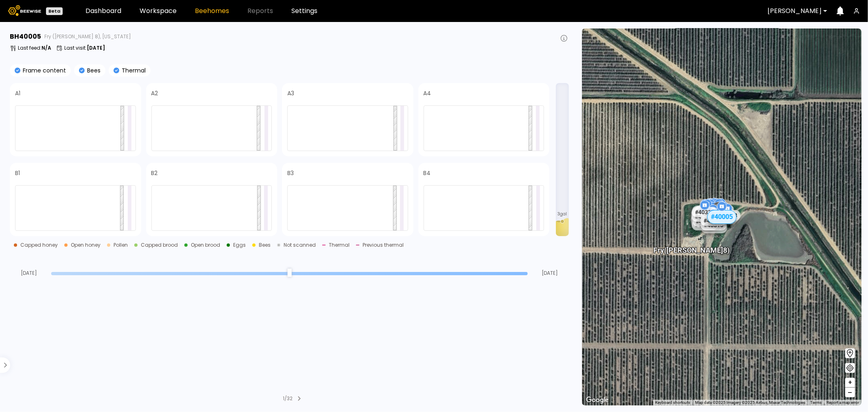 This screenshot has width=868, height=412. What do you see at coordinates (339, 245) in the screenshot?
I see `div: Thermal` at bounding box center [339, 245].